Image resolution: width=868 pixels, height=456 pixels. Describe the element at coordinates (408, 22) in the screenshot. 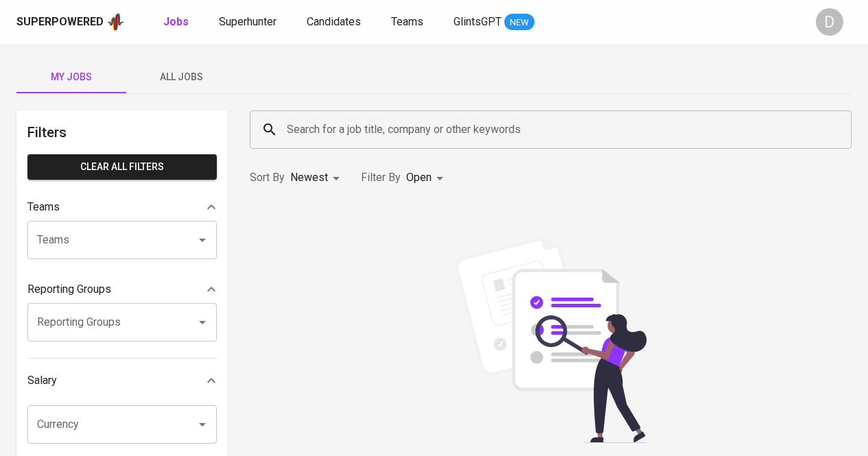

I see `a: Teams` at that location.